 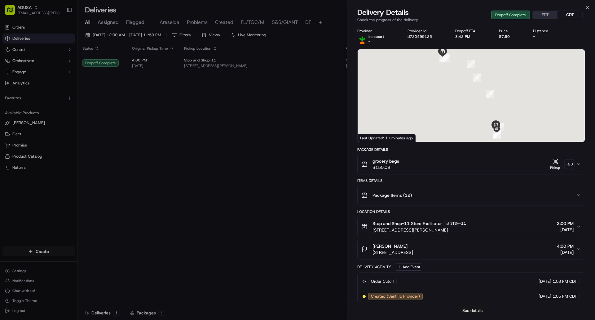 I want to click on button: Pickup, so click(x=555, y=164).